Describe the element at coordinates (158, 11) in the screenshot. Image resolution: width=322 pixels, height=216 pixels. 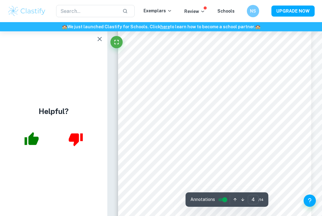
I see `p: Exemplars` at that location.